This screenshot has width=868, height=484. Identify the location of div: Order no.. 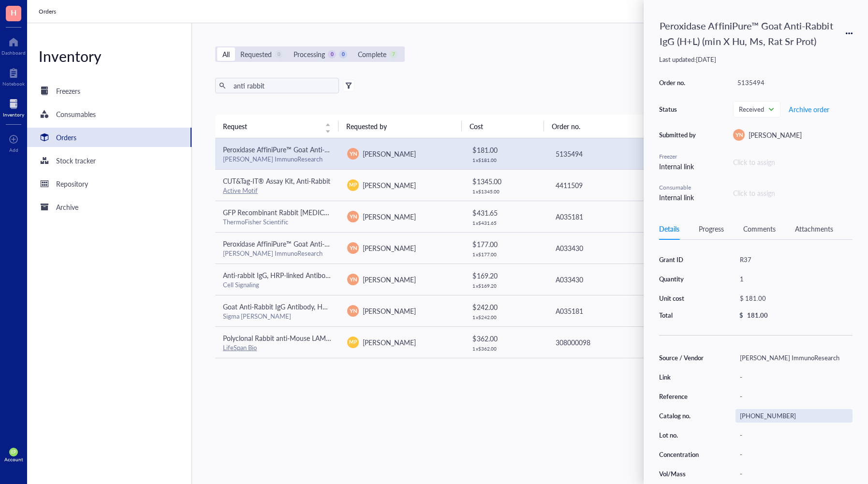
(678, 83).